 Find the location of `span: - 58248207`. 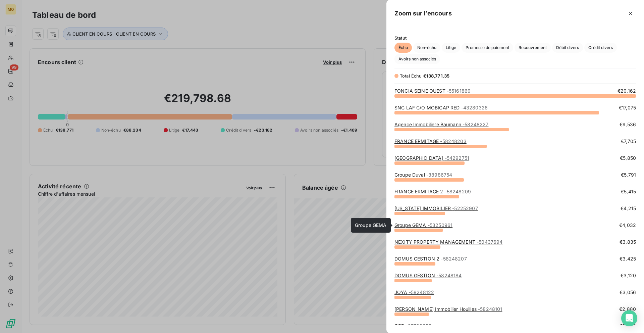

span: - 58248207 is located at coordinates (453, 258).